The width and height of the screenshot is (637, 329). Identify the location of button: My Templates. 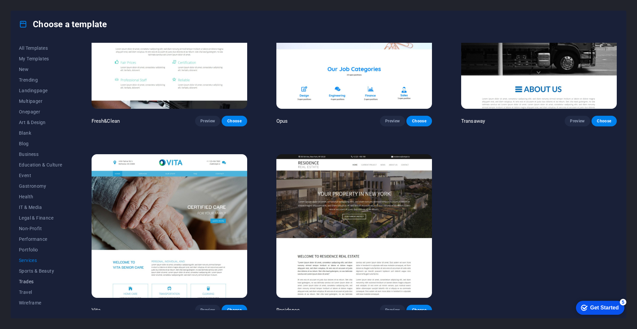
(40, 59).